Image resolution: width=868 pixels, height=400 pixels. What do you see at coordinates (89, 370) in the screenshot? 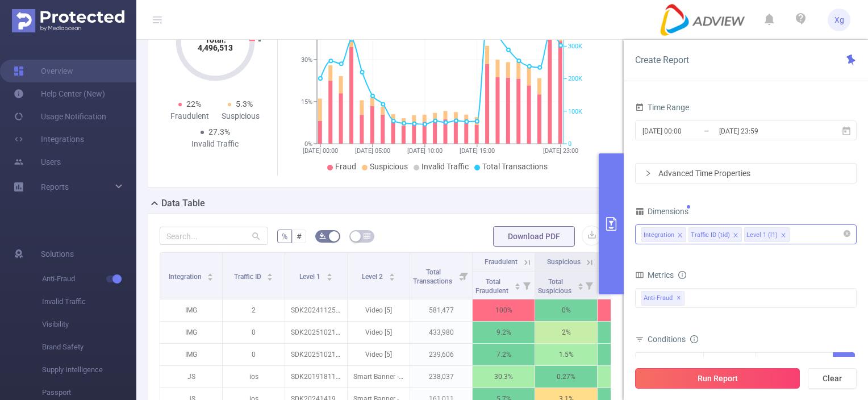
I see `span: Supply Intelligence` at bounding box center [89, 370].